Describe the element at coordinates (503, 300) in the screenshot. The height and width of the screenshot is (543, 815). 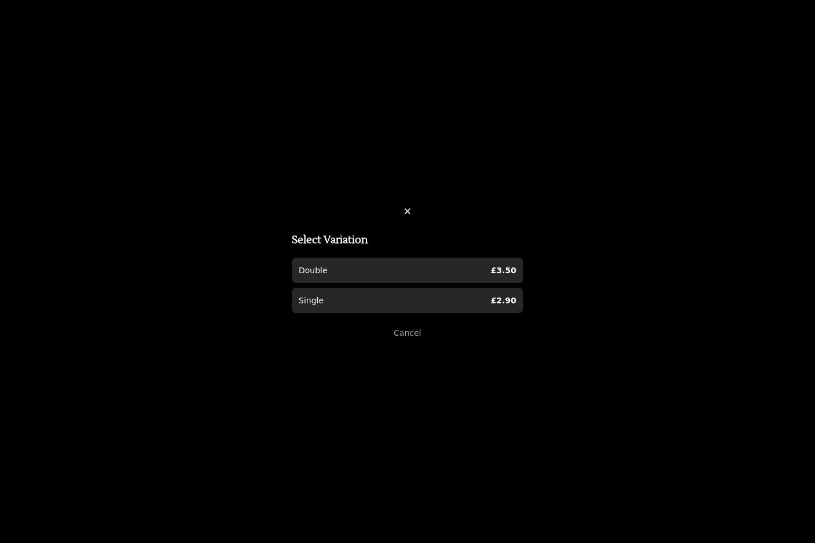
I see `span: £2.90` at that location.